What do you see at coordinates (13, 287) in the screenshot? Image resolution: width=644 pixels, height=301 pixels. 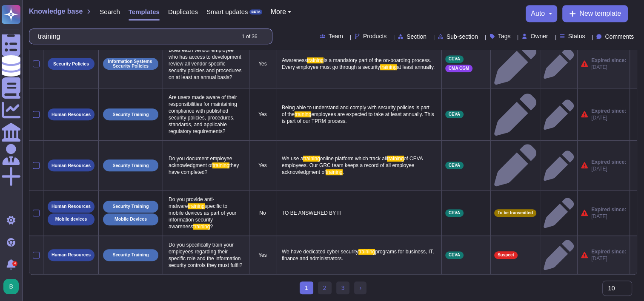 I see `button: user` at bounding box center [13, 287].